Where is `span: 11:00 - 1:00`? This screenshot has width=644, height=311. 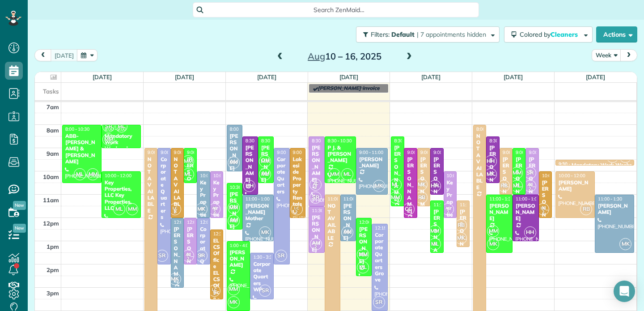
span: 11:00 - 1:00 is located at coordinates (527, 199).